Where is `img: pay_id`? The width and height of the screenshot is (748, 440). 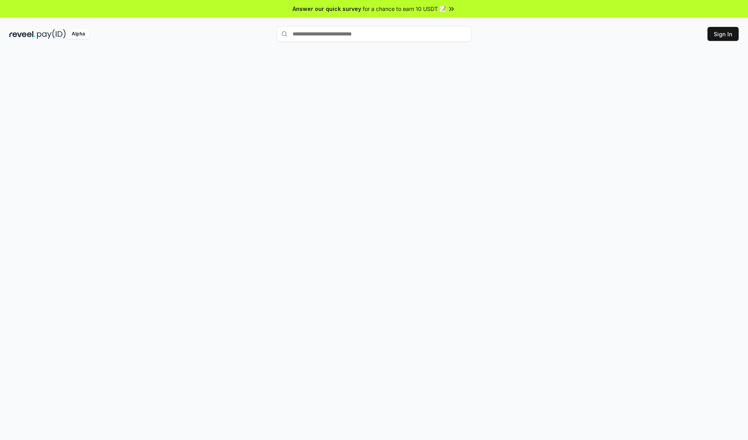 img: pay_id is located at coordinates (51, 34).